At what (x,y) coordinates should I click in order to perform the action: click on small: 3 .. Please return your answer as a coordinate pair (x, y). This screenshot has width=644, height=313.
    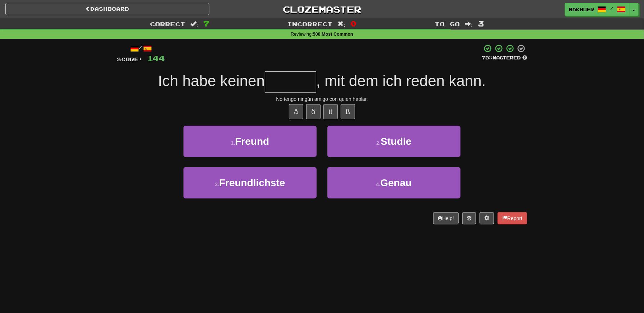
    Looking at the image, I should click on (217, 184).